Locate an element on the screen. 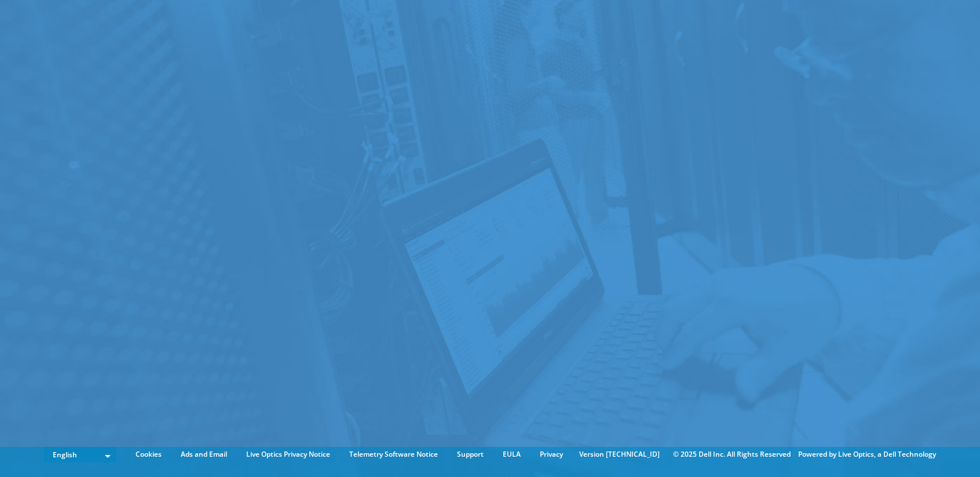 Image resolution: width=980 pixels, height=477 pixels. a: Cookies is located at coordinates (148, 455).